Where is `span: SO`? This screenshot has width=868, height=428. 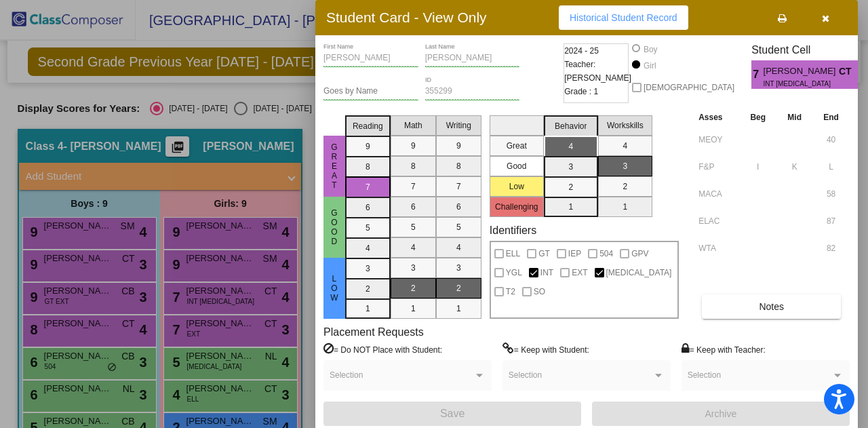
span: SO is located at coordinates (539, 291).